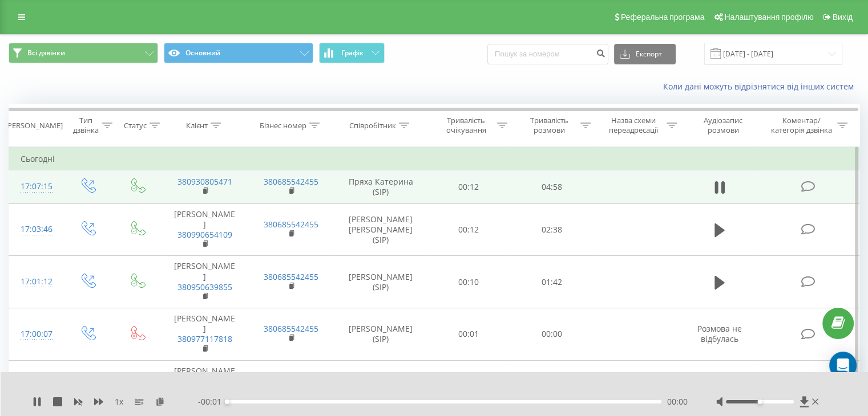 Image resolution: width=868 pixels, height=416 pixels. What do you see at coordinates (205, 287) in the screenshot?
I see `a: 380950639855` at bounding box center [205, 287].